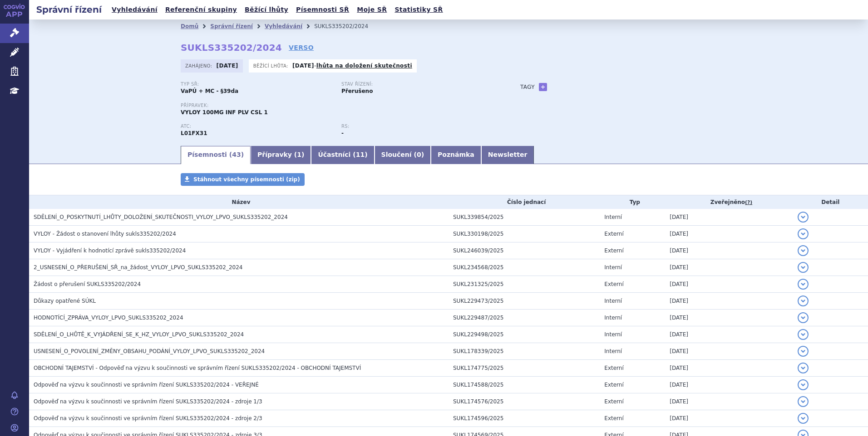 The width and height of the screenshot is (868, 436). What do you see at coordinates (232, 26) in the screenshot?
I see `a: Správní řízení` at bounding box center [232, 26].